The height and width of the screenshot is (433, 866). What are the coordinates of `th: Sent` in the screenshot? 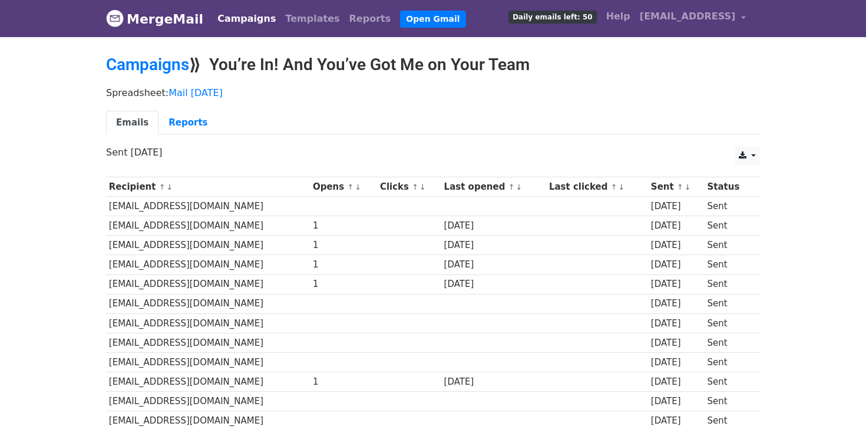 It's located at (676, 187).